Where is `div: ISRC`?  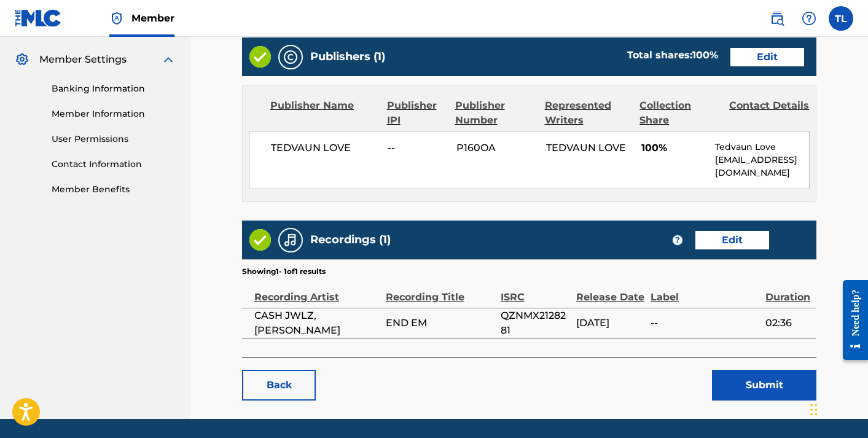
div: ISRC is located at coordinates (535, 291).